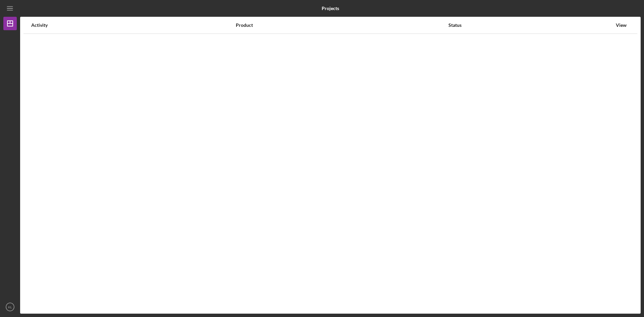 Image resolution: width=644 pixels, height=317 pixels. What do you see at coordinates (530, 25) in the screenshot?
I see `div: Status` at bounding box center [530, 25].